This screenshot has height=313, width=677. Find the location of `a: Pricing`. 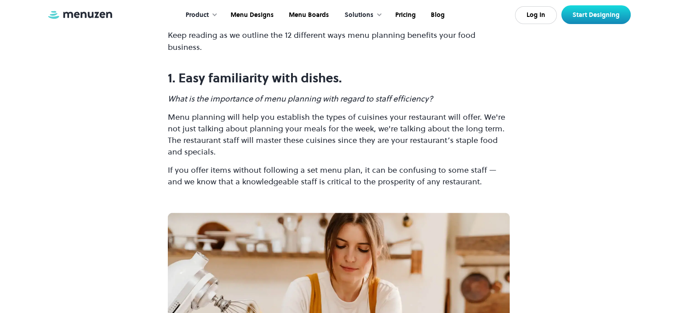

a: Pricing is located at coordinates (404, 15).